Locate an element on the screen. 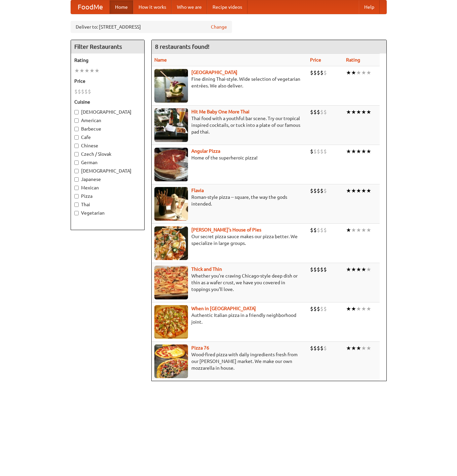  ng-pluralize: 8 restaurants found! is located at coordinates (182, 47).